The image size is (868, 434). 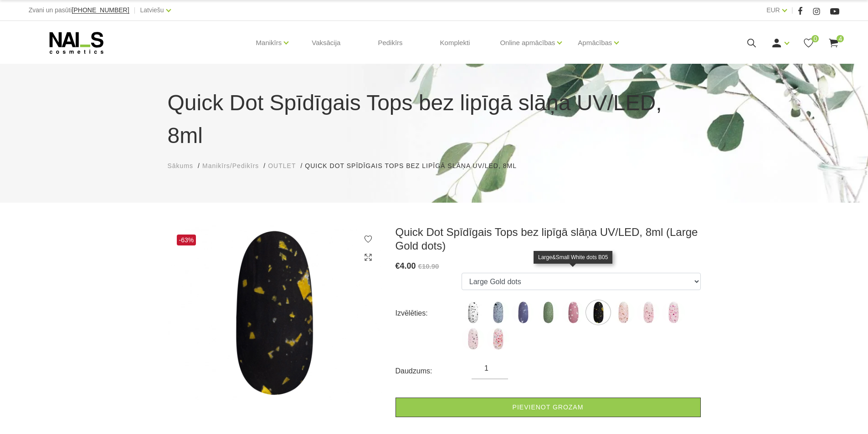 I want to click on a: OUTLET, so click(x=282, y=166).